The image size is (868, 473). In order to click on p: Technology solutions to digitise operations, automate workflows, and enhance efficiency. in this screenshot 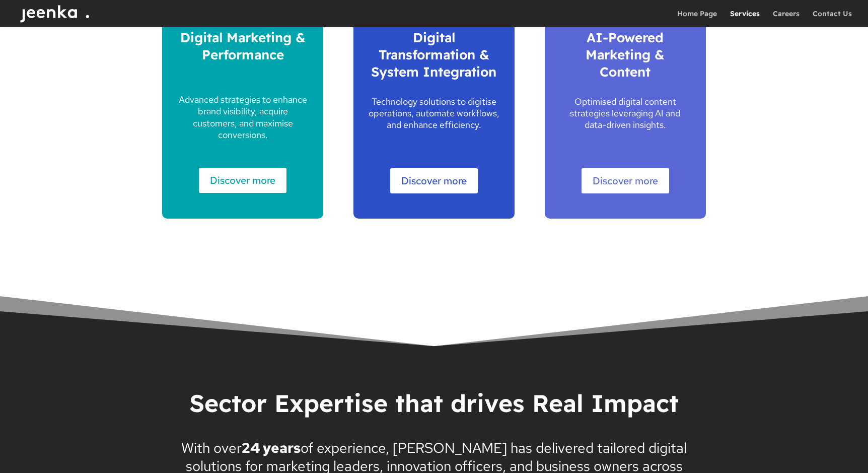, I will do `click(434, 114)`.